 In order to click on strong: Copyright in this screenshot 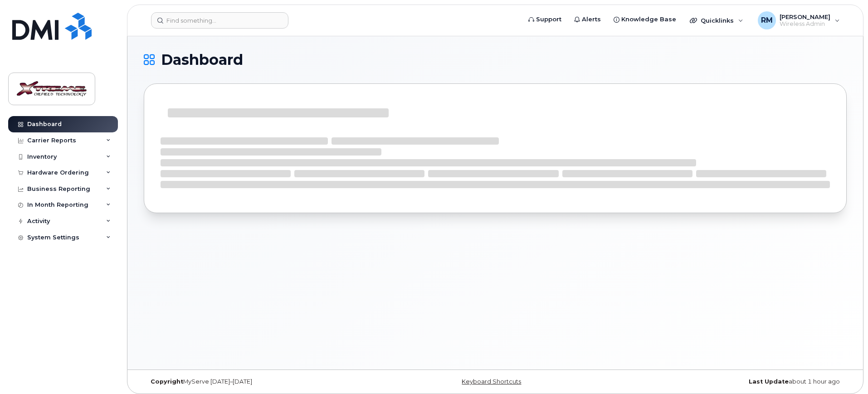, I will do `click(167, 381)`.